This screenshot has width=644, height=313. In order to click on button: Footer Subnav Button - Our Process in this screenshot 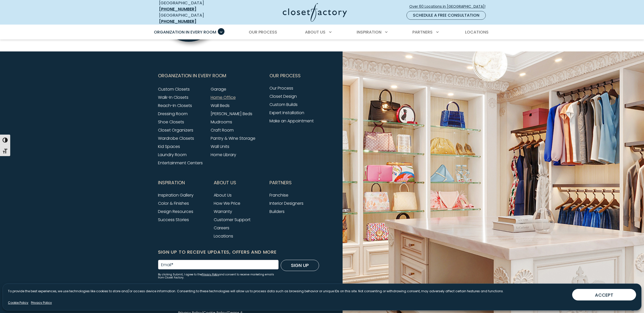, I will do `click(294, 76)`.